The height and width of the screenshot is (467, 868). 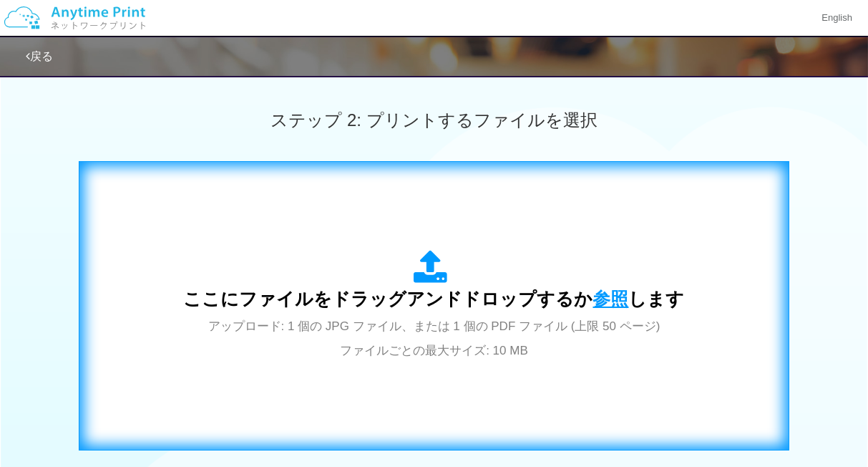 What do you see at coordinates (434, 338) in the screenshot?
I see `span: アップロード: 1 個の JPG ファイル、または 1 個の PDF ファイル (上限 50 ページ) ファイルごとの最大サイズ: 10 MB` at bounding box center [434, 338].